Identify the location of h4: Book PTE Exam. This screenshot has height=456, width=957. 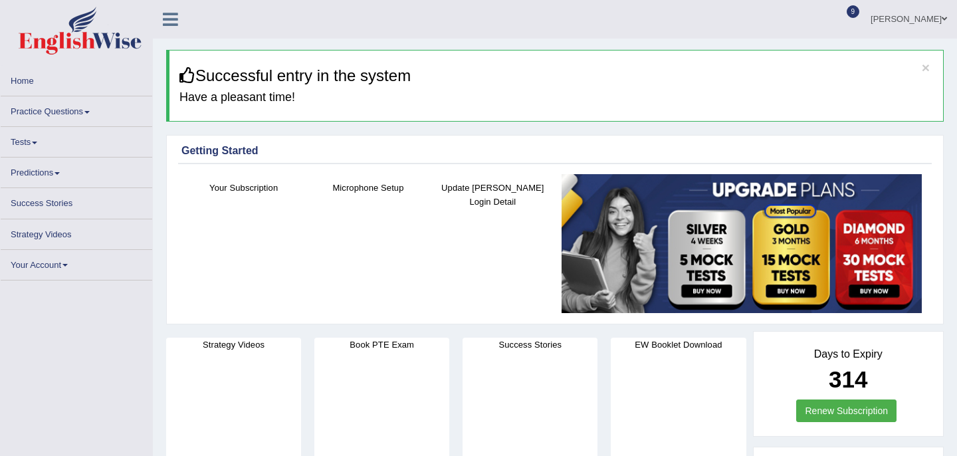
(381, 344).